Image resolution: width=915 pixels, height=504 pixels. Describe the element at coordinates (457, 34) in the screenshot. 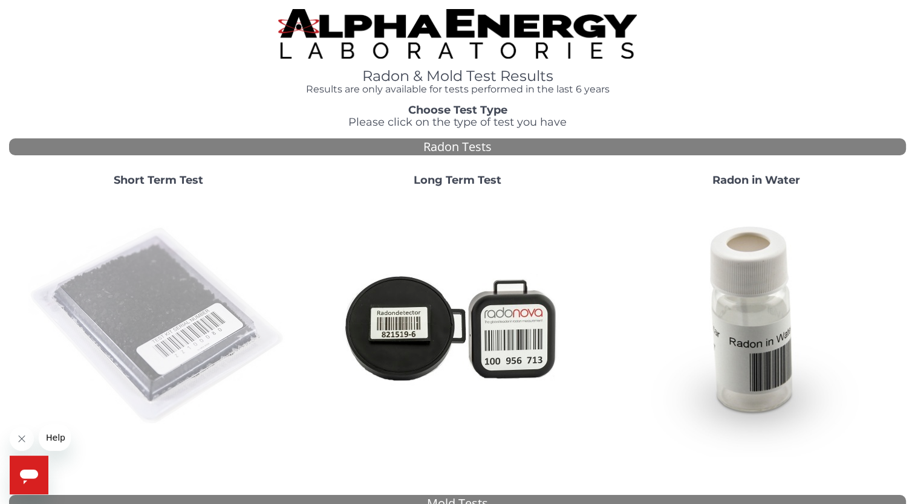

I see `img: TightCrop.jpg` at that location.